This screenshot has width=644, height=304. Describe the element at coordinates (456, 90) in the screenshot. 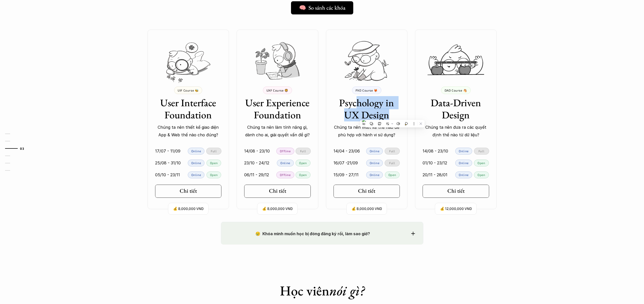

I see `p: DAD Course 🐴` at that location.